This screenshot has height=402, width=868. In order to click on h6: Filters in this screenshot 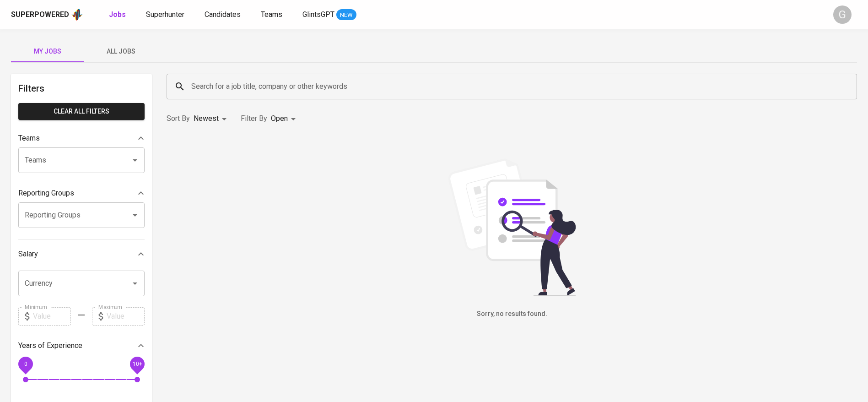, I will do `click(82, 88)`.